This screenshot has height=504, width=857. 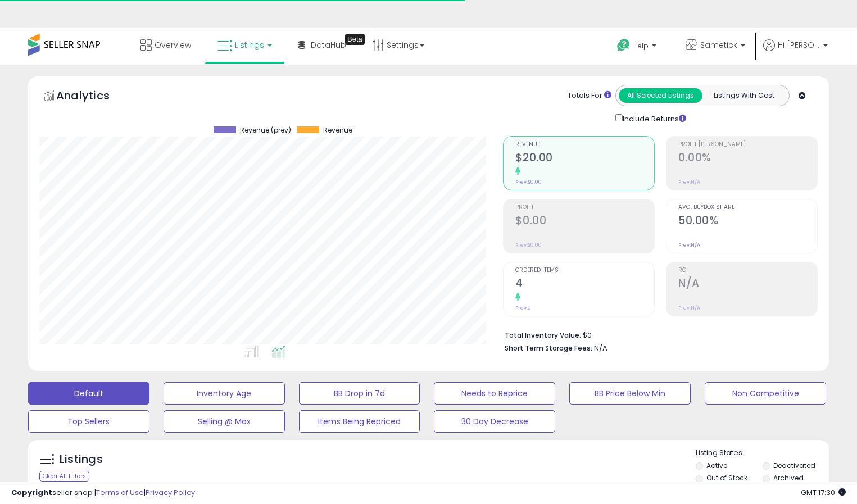 I want to click on span: Avg. Buybox Share, so click(x=747, y=207).